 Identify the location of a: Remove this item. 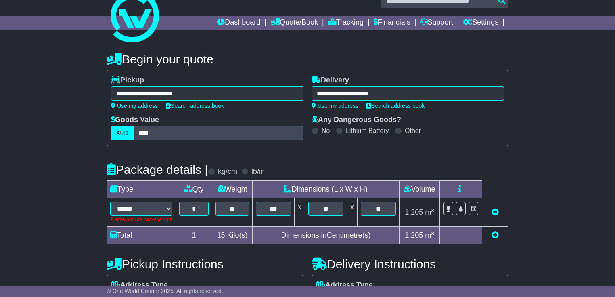
(495, 212).